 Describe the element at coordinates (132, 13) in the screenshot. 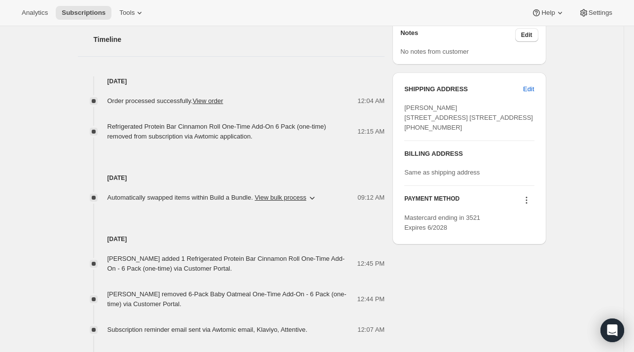

I see `button: Tools` at that location.